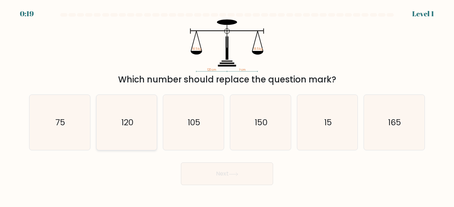  Describe the element at coordinates (394, 122) in the screenshot. I see `text: 165` at that location.